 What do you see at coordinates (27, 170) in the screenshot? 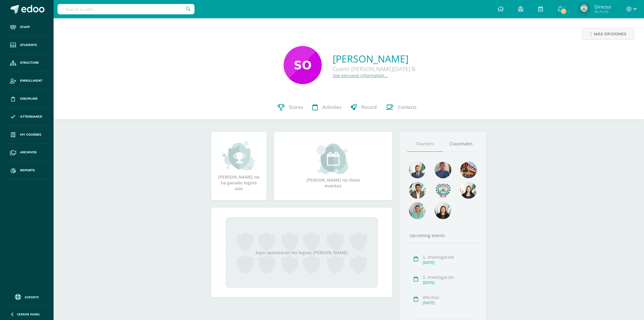
I see `span: Reports` at bounding box center [27, 170].